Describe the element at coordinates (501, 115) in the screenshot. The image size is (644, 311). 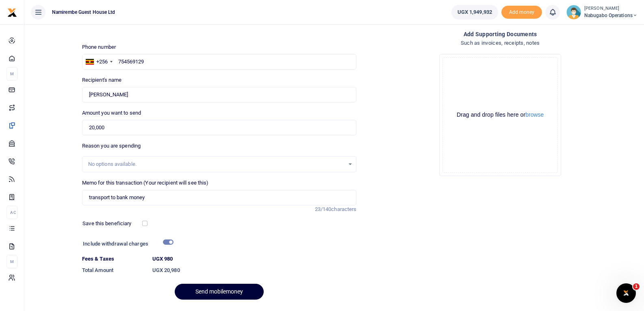
I see `div: File Uploader` at that location.